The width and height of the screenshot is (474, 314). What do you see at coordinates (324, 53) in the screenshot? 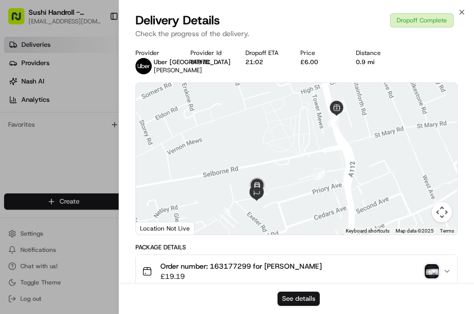
I see `div: Price` at bounding box center [324, 53].